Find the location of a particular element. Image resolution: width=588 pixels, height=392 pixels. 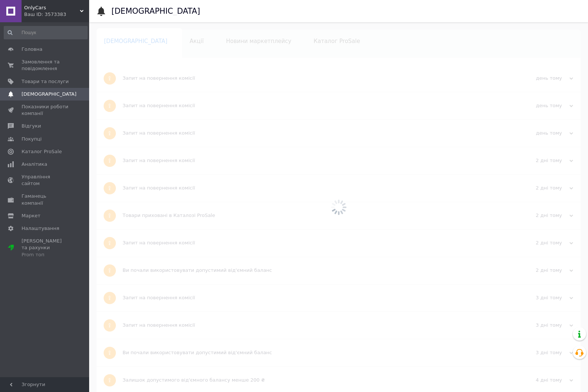

span: Відгуки is located at coordinates (31, 126).